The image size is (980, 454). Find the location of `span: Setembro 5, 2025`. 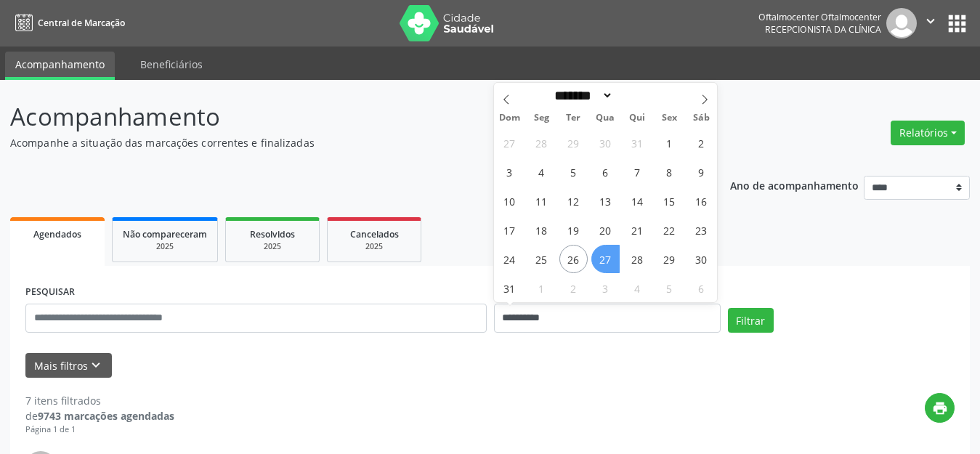

span: Setembro 5, 2025 is located at coordinates (669, 288).